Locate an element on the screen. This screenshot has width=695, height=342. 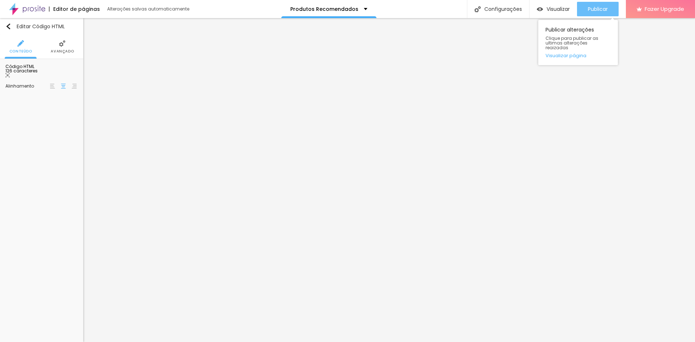
p: Produtos Recomendados is located at coordinates (324, 9).